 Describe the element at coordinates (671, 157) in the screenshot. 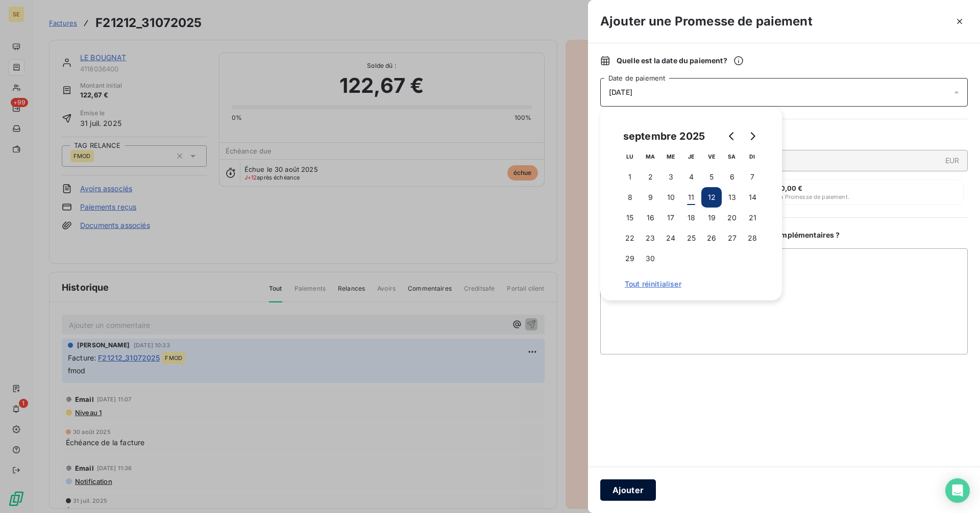

I see `th: mercredi` at that location.